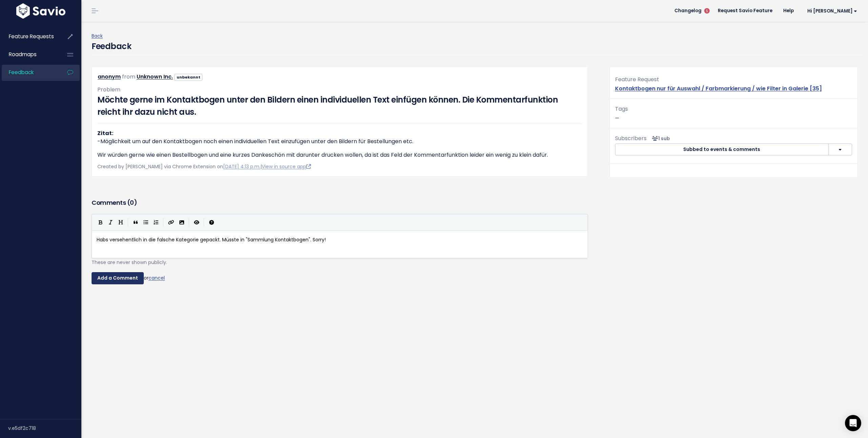  What do you see at coordinates (630, 138) in the screenshot?
I see `span: Subscribers` at bounding box center [630, 138].